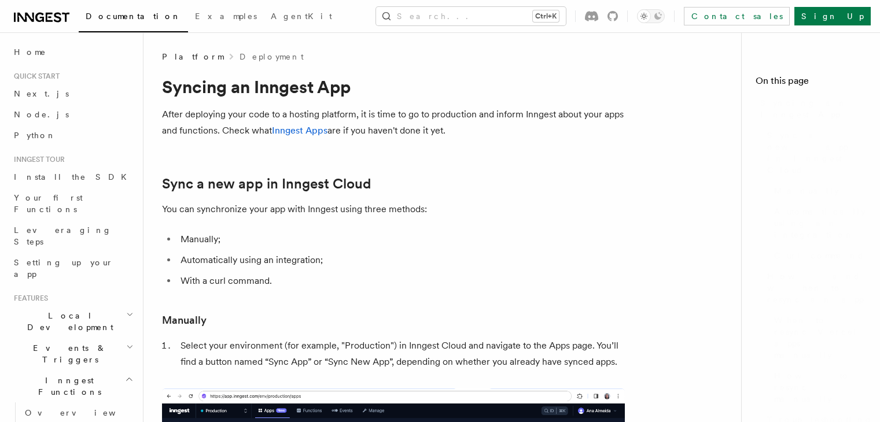  I want to click on a: Contact sales, so click(737, 16).